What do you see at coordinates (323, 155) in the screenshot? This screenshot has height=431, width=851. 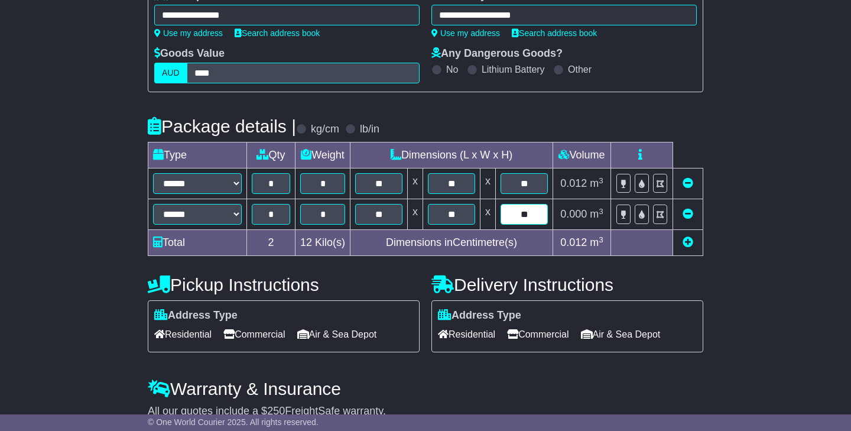 I see `td: Weight` at bounding box center [323, 155].